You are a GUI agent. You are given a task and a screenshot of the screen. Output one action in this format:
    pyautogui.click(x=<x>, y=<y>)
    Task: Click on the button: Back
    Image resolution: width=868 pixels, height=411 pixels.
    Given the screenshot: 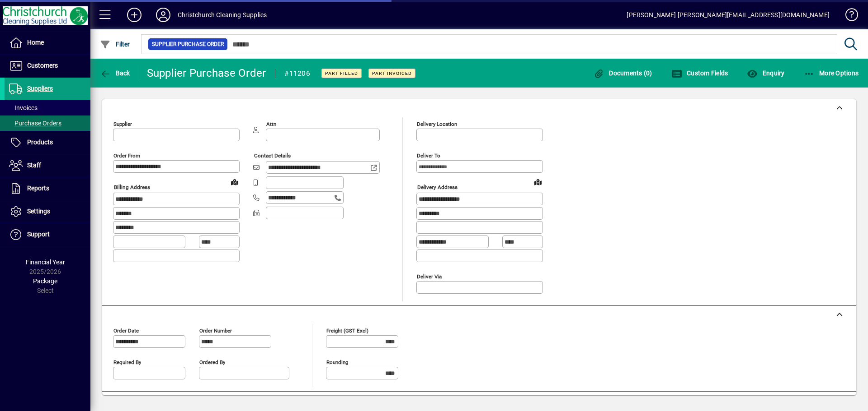 What is the action you would take?
    pyautogui.click(x=115, y=73)
    